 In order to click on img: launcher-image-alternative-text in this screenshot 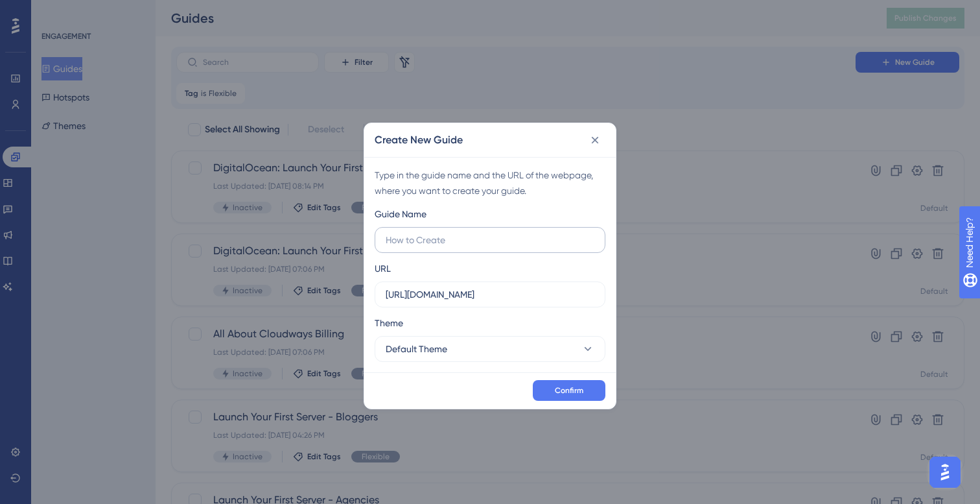, I will do `click(20, 20)`.